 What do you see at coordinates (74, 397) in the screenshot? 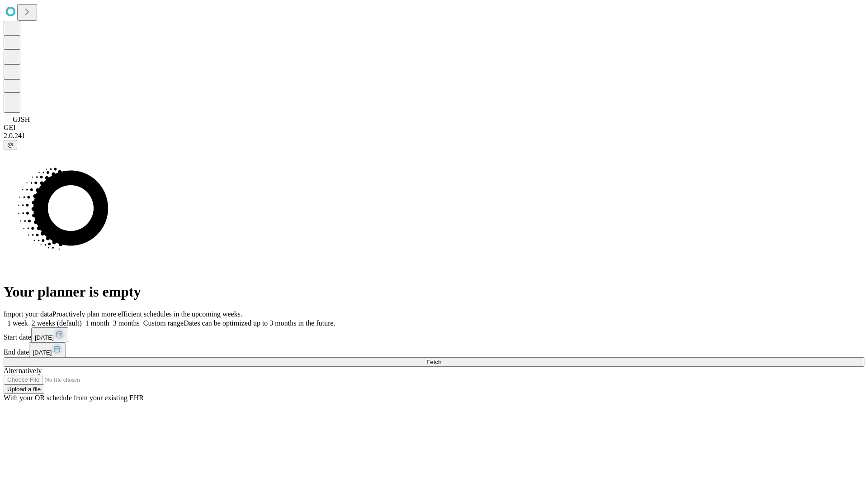
I see `span: With your OR schedule from your existing EHR` at bounding box center [74, 397].